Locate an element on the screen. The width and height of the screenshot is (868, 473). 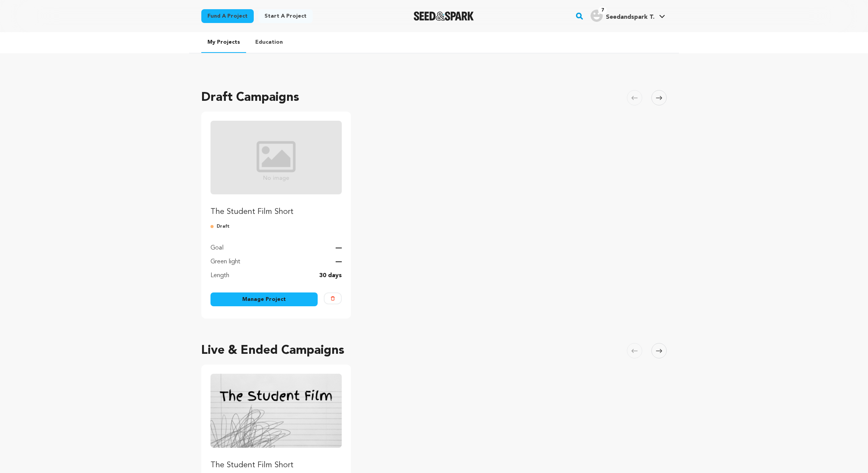
p: Draft is located at coordinates (276, 226).